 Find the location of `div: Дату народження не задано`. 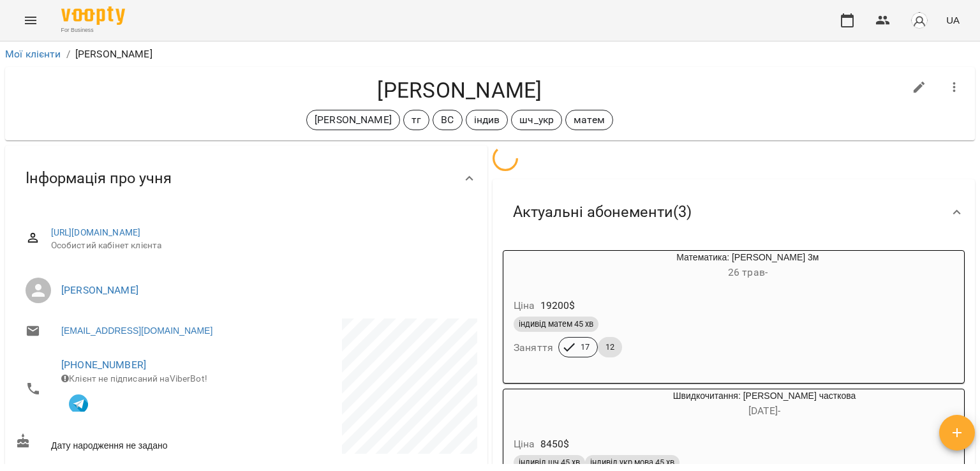

div: Дату народження не задано is located at coordinates (129, 443).